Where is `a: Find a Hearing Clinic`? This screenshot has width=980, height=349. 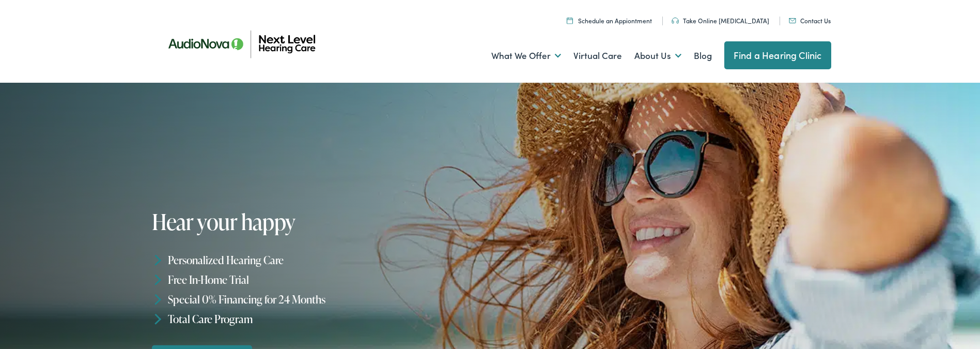 a: Find a Hearing Clinic is located at coordinates (778, 56).